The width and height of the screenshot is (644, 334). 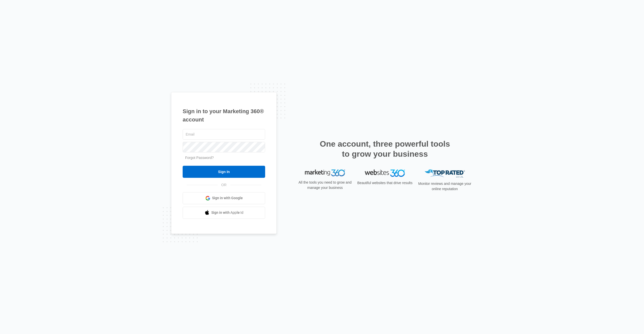 What do you see at coordinates (199, 158) in the screenshot?
I see `a: Forgot Password?` at bounding box center [199, 158].